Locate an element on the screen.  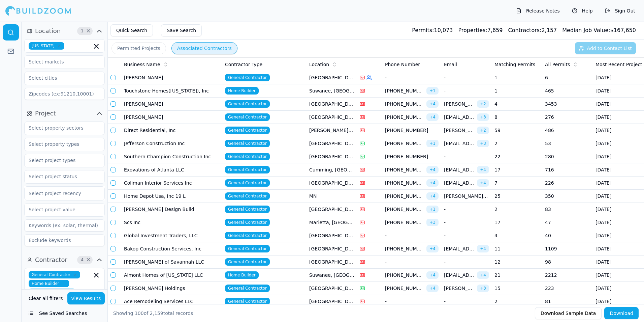
td: 716 is located at coordinates (567, 169).